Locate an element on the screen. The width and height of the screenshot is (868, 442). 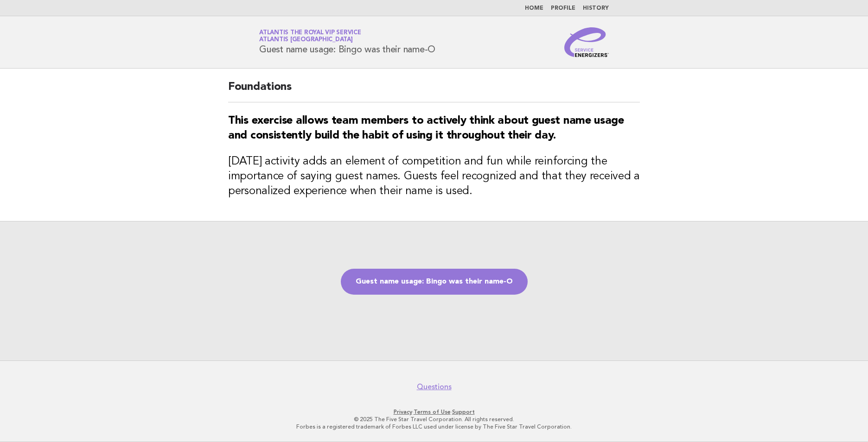
strong: This exercise allows team members to actively think about guest name usage and consistently build... is located at coordinates (426, 128).